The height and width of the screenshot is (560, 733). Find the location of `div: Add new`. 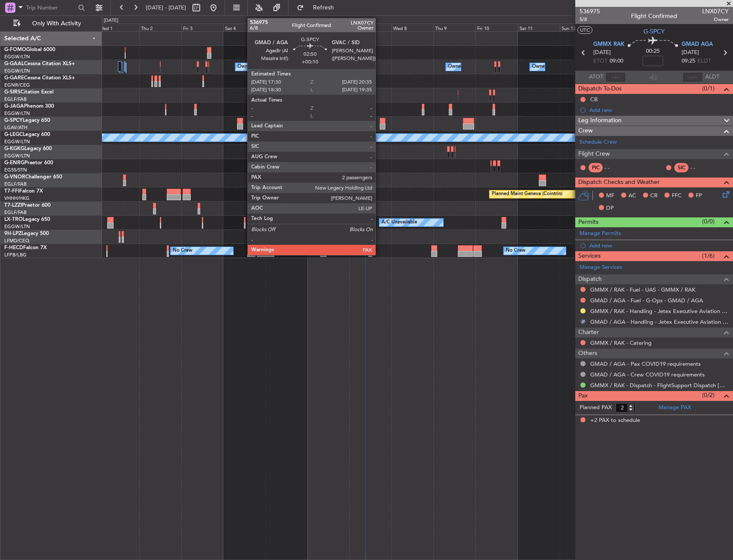

div: Add new is located at coordinates (659, 245).